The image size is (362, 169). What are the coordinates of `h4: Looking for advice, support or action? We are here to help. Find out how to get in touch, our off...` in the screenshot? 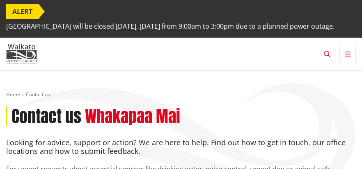 It's located at (181, 147).